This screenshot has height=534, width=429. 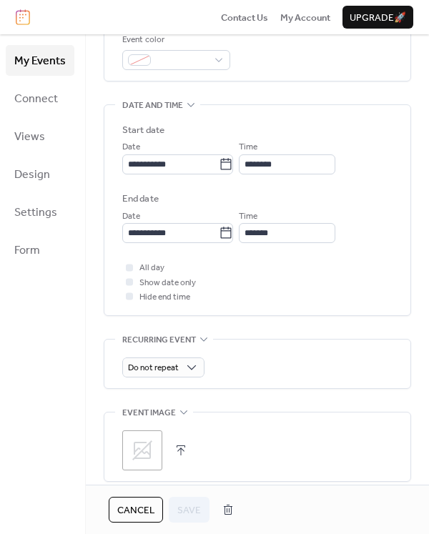 I want to click on span: Connect, so click(x=36, y=99).